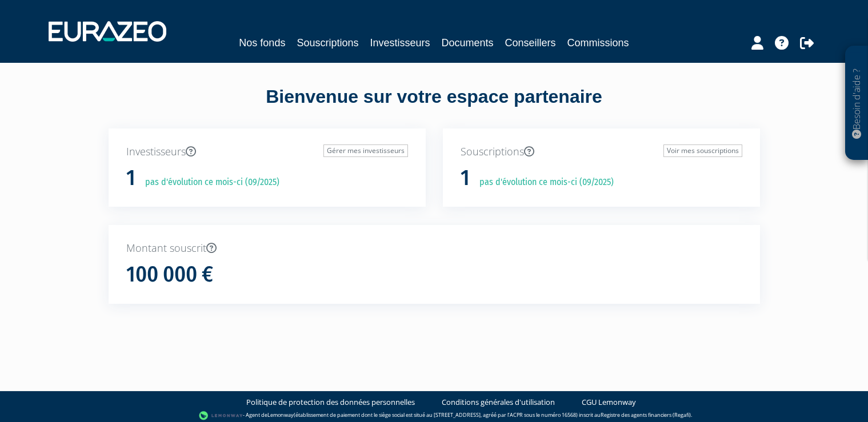 The height and width of the screenshot is (422, 868). I want to click on div: Bienvenue sur votre espace partenaire, so click(434, 106).